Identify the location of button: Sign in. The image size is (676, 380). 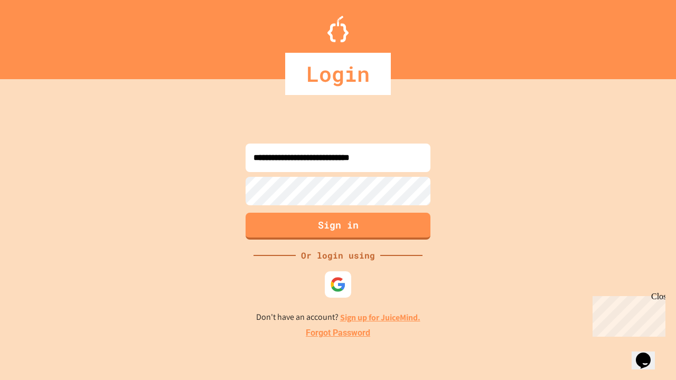
(338, 226).